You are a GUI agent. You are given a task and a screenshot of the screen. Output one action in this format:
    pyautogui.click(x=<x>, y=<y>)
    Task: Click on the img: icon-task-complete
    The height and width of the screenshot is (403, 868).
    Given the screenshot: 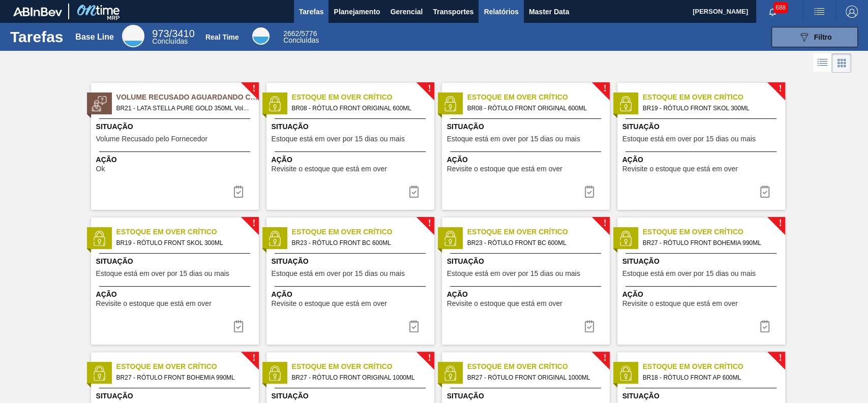 What is the action you would take?
    pyautogui.click(x=238, y=192)
    